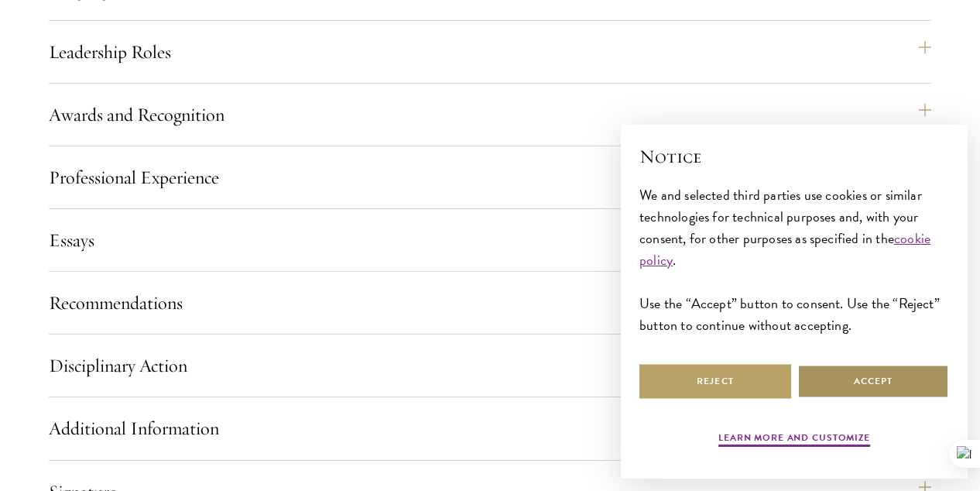  What do you see at coordinates (715, 381) in the screenshot?
I see `button: Reject` at bounding box center [715, 381].